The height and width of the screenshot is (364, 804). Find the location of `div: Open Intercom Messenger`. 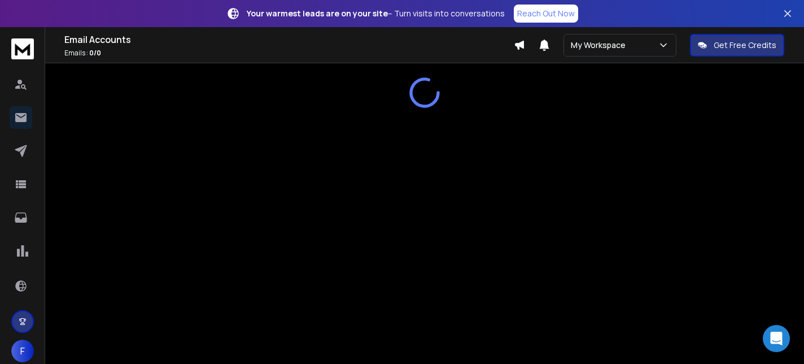

div: Open Intercom Messenger is located at coordinates (776, 338).